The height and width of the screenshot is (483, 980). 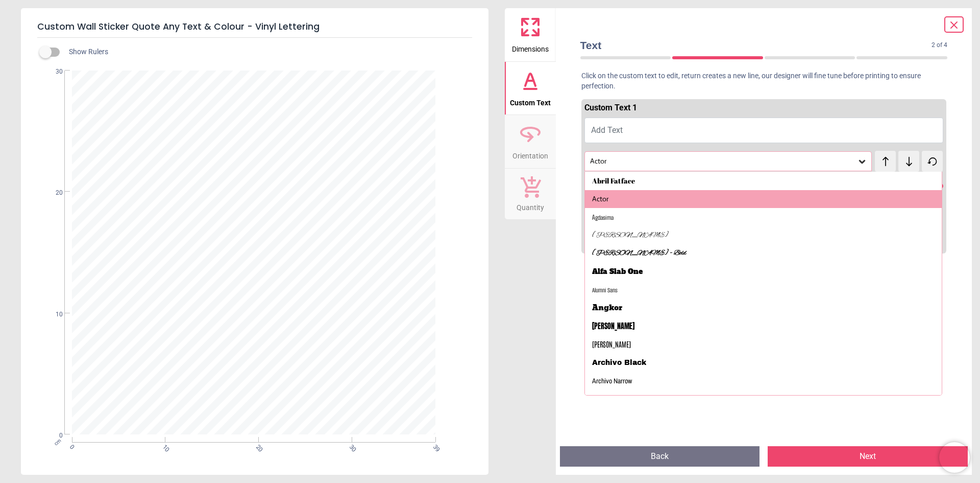 I want to click on span: Add Text, so click(x=607, y=130).